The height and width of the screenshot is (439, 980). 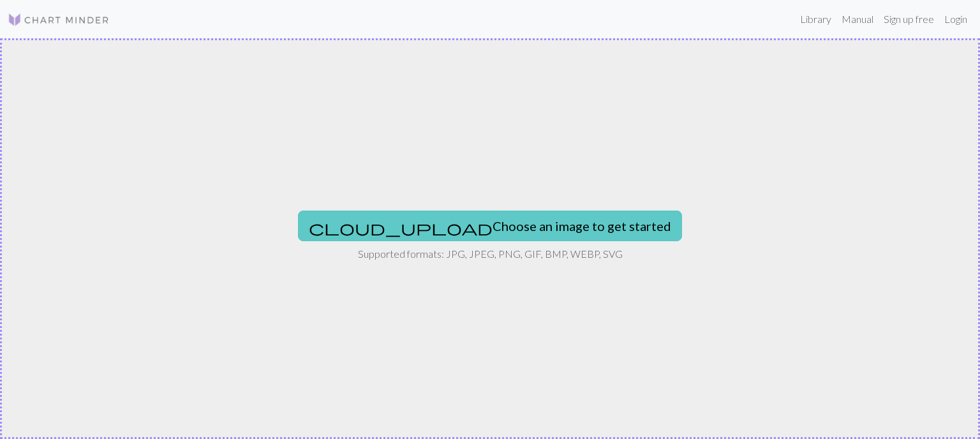 I want to click on p: Supported formats: JPG, JPEG, PNG, GIF, BMP, WEBP, SVG, so click(x=490, y=254).